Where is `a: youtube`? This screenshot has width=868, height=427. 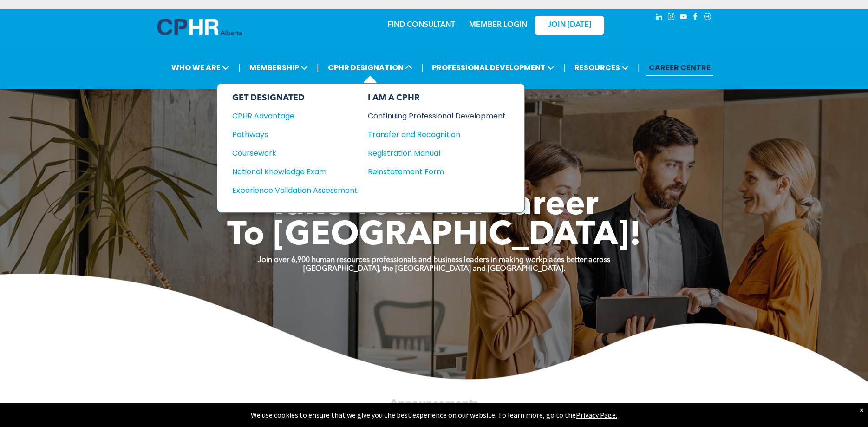
a: youtube is located at coordinates (683, 18).